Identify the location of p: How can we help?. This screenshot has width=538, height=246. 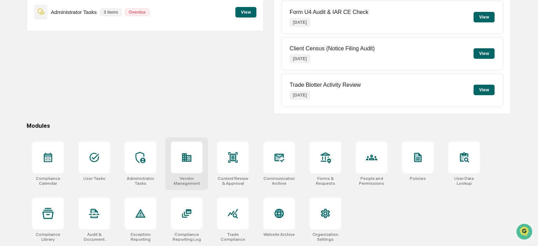
(67, 20).